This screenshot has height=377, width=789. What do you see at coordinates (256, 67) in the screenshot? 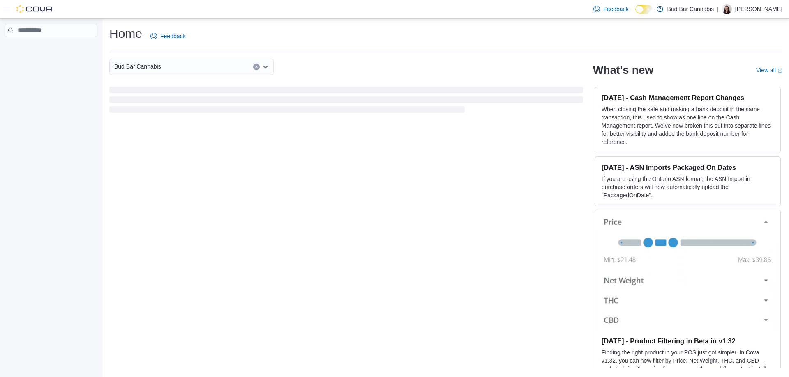
I see `button: Clear input` at bounding box center [256, 67].